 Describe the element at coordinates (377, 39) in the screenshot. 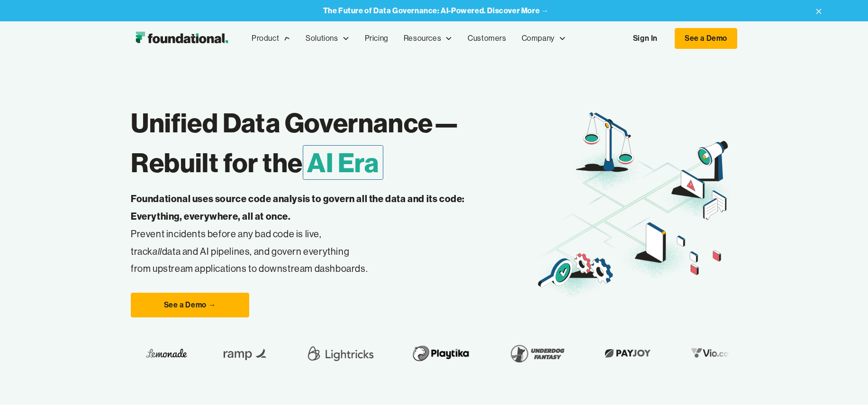

I see `a: Pricing` at that location.